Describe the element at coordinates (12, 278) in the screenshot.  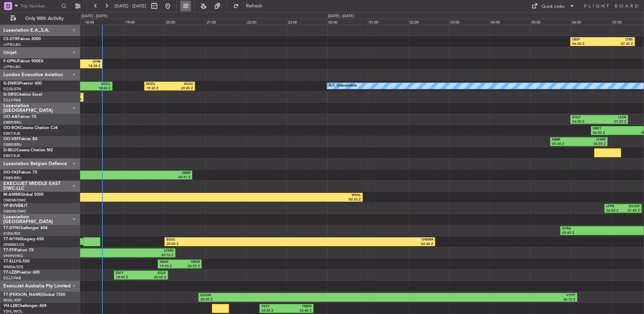
I see `a: EGLF/FAB` at that location.